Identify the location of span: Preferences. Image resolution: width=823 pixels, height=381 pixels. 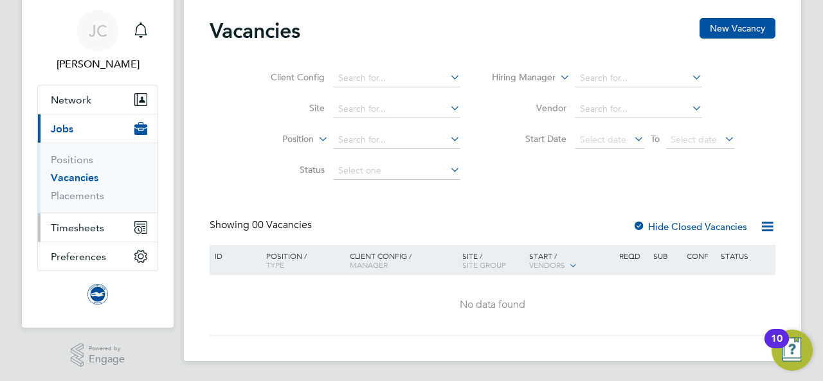
(78, 256).